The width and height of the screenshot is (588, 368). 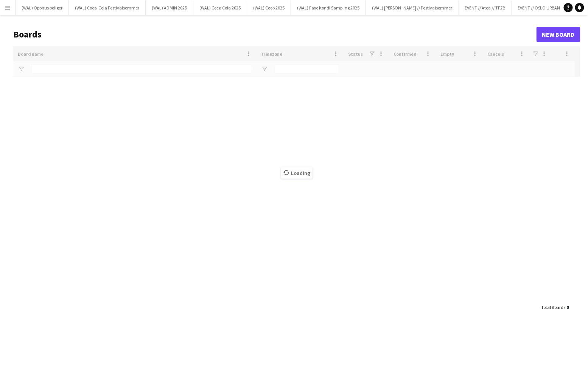 I want to click on h1: Boards, so click(x=275, y=35).